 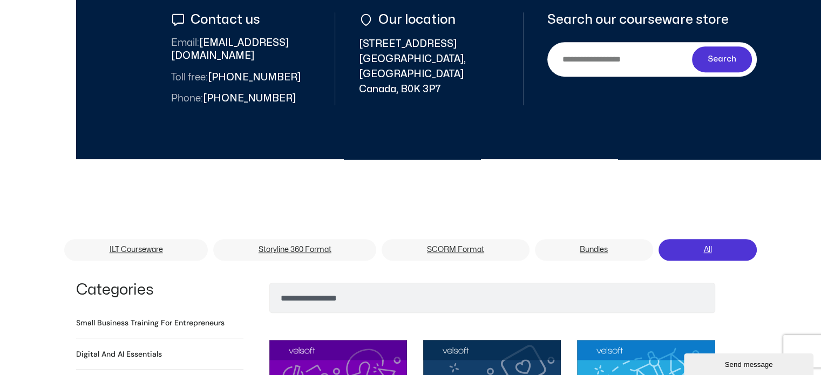 I want to click on button: Search, so click(x=722, y=59).